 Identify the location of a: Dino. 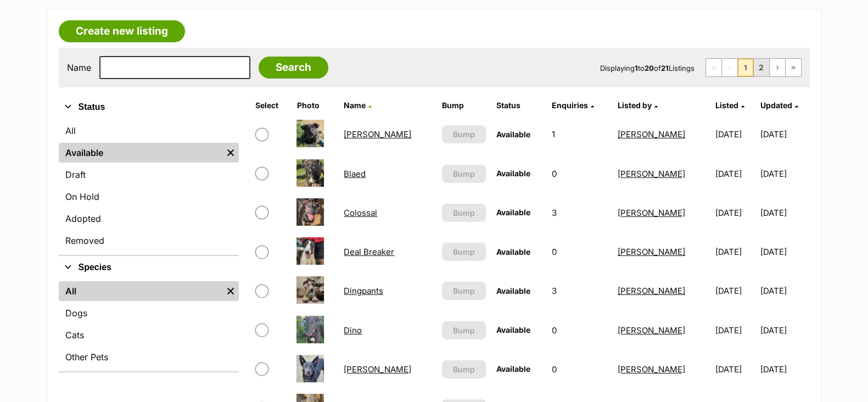
(352, 330).